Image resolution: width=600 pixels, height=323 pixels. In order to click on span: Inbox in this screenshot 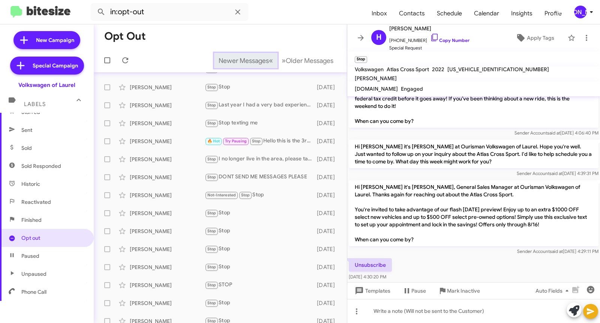, I will do `click(379, 13)`.